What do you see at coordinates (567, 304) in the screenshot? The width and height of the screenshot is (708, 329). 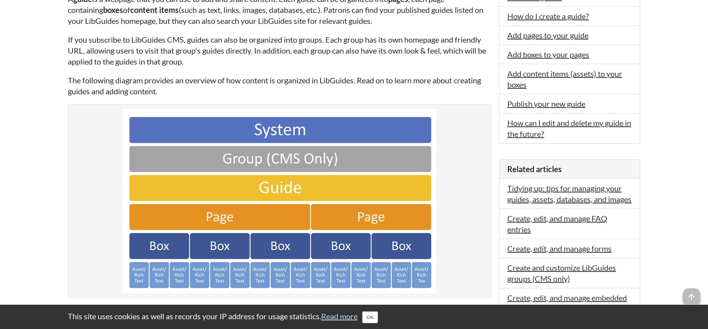 I see `a: Create, edit, and manage embedded tutorials` at bounding box center [567, 304].